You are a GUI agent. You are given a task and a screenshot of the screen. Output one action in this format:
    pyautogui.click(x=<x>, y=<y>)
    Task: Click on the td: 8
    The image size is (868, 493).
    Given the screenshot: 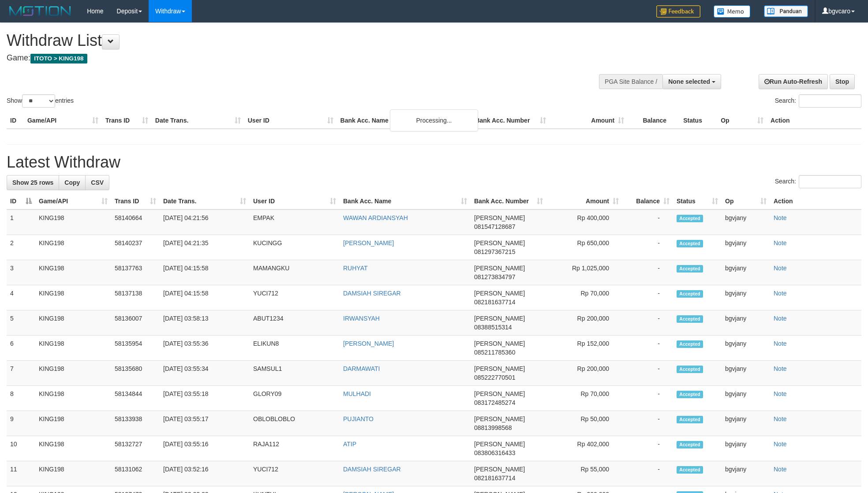 What is the action you would take?
    pyautogui.click(x=21, y=398)
    